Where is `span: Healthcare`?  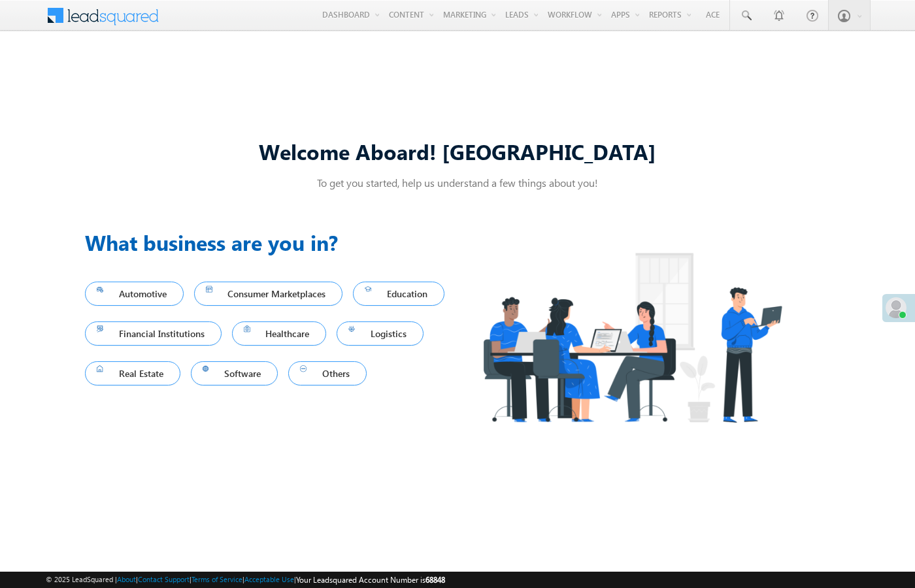
span: Healthcare is located at coordinates (279, 333).